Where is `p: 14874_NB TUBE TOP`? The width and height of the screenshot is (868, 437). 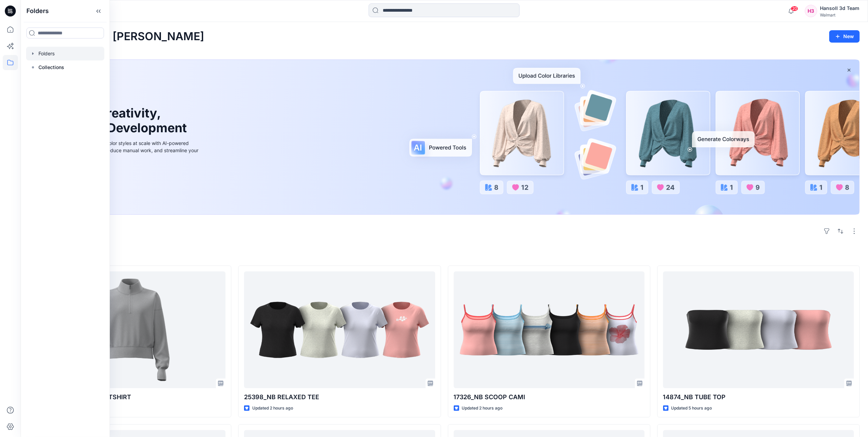 p: 14874_NB TUBE TOP is located at coordinates (759, 397).